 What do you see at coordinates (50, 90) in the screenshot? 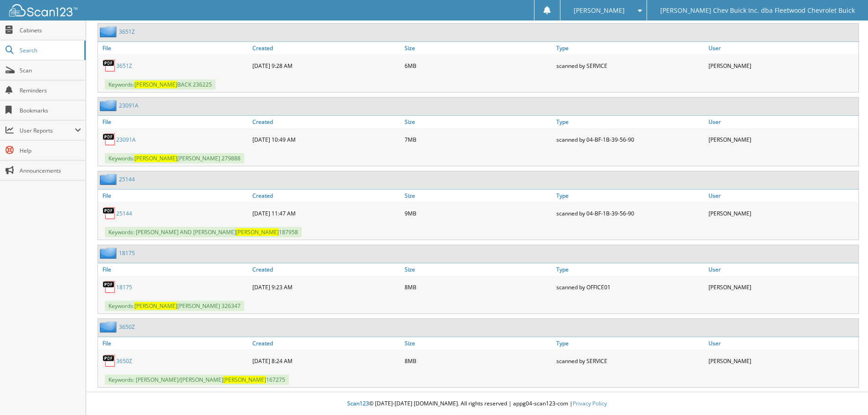
I see `span: Reminders` at bounding box center [50, 90].